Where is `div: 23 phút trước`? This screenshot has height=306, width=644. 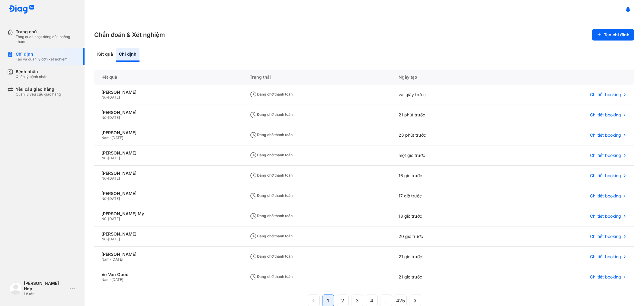 div: 23 phút trước is located at coordinates (446, 135).